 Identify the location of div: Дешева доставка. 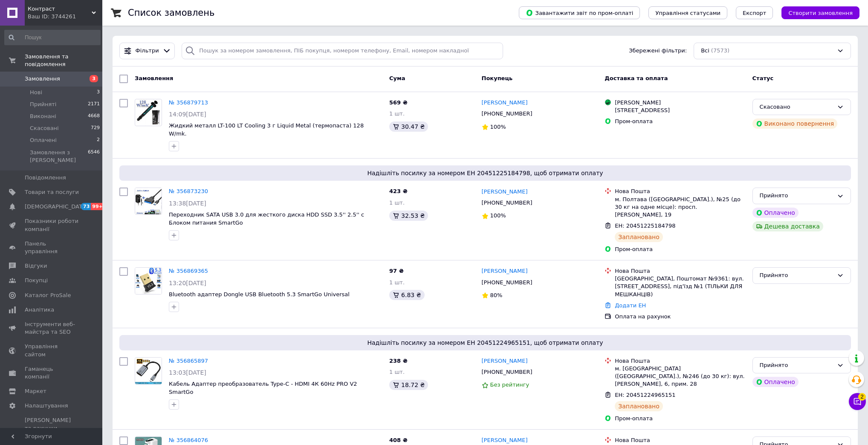
(787, 226).